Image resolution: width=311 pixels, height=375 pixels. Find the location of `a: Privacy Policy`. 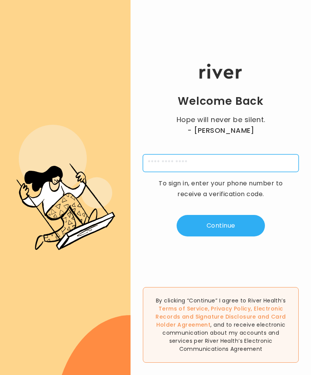

a: Privacy Policy is located at coordinates (230, 308).